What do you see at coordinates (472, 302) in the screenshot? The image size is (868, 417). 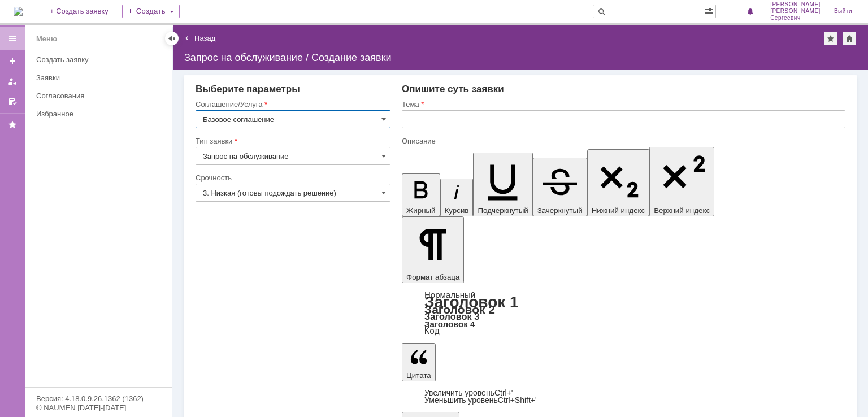 I see `a: Заголовок 1` at bounding box center [472, 302].